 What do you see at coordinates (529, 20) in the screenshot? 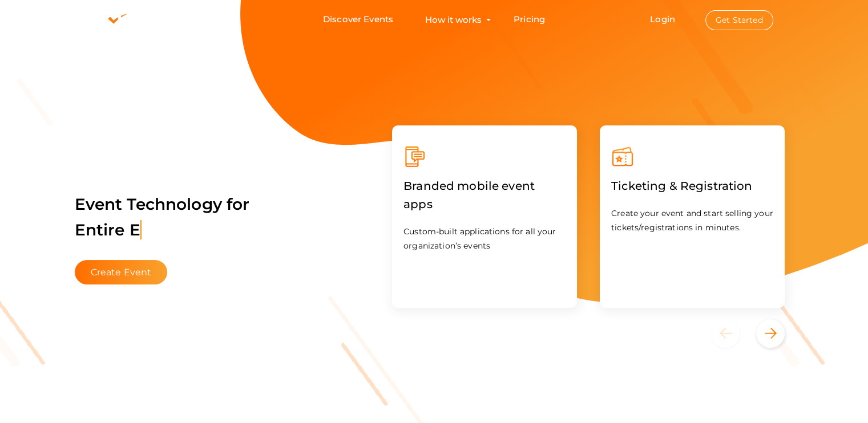
I see `a: Pricing` at bounding box center [529, 20].